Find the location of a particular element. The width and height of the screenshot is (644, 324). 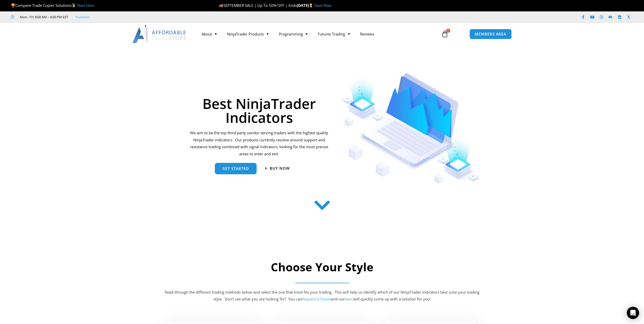

a: MEMBERS AREA is located at coordinates (491, 34).